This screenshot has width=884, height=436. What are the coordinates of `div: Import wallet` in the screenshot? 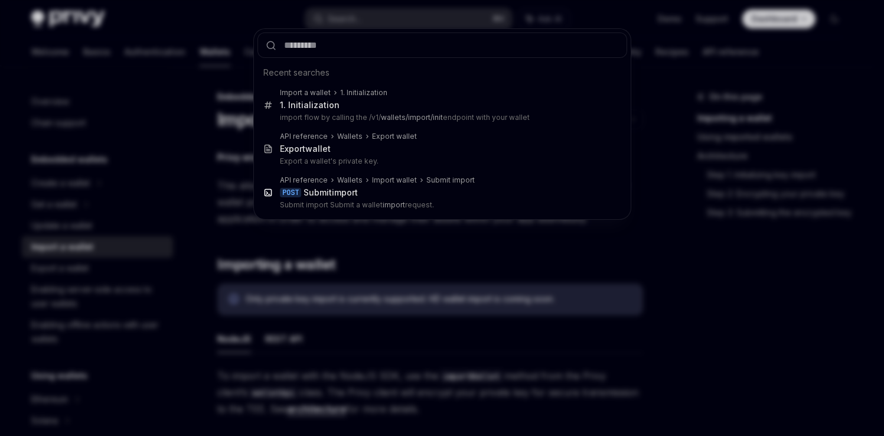 It's located at (395, 180).